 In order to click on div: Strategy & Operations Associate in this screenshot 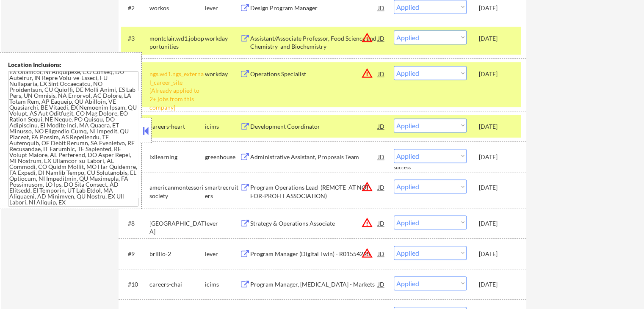, I will do `click(314, 224)`.